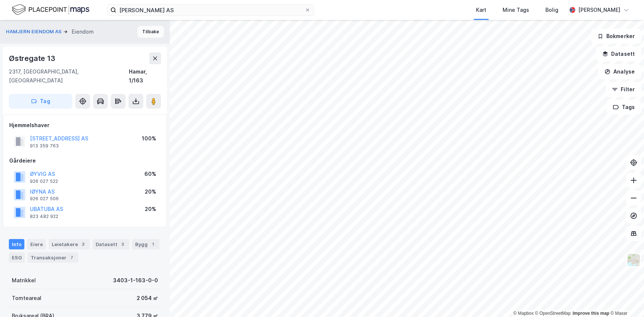  I want to click on button: Tag, so click(41, 101).